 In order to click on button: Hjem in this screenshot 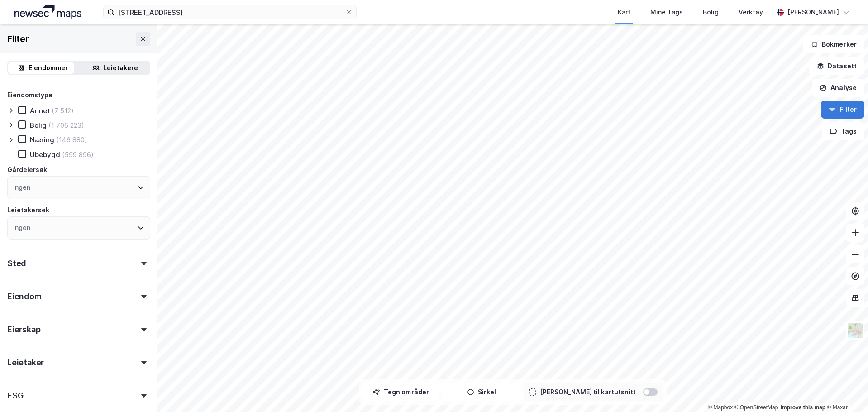, I will do `click(151, 12)`.